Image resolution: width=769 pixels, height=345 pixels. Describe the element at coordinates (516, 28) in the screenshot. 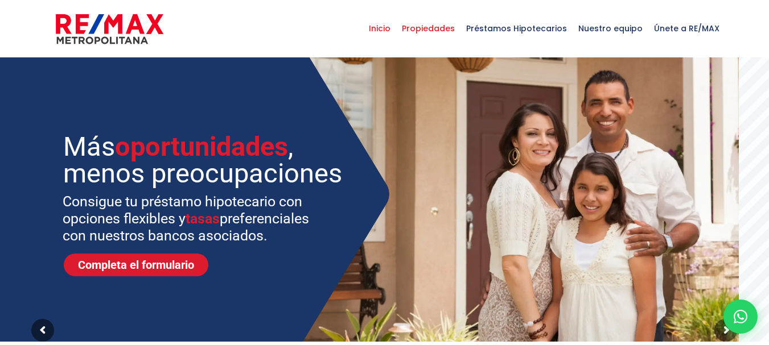

I see `span: Préstamos Hipotecarios` at that location.